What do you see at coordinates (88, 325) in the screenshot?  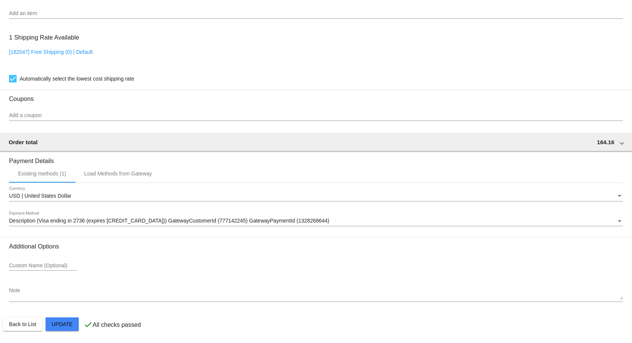 I see `mat-icon: check` at bounding box center [88, 325].